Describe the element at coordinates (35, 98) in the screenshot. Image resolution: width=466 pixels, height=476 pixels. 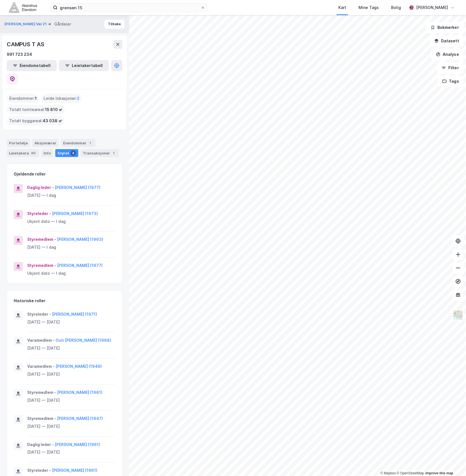
I see `span: 1` at that location.